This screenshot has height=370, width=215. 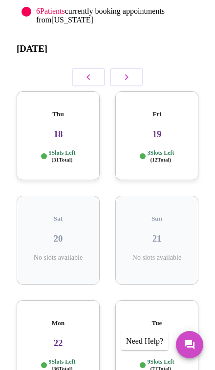 What do you see at coordinates (157, 239) in the screenshot?
I see `h3: 21` at bounding box center [157, 239].